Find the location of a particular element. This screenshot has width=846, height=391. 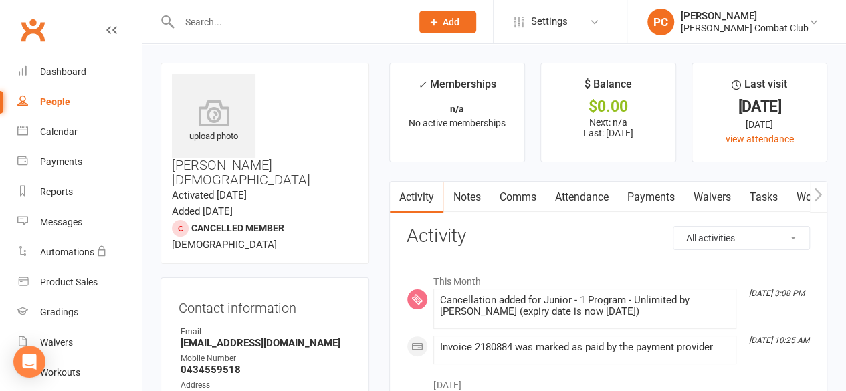

a: Notes is located at coordinates (466, 197).